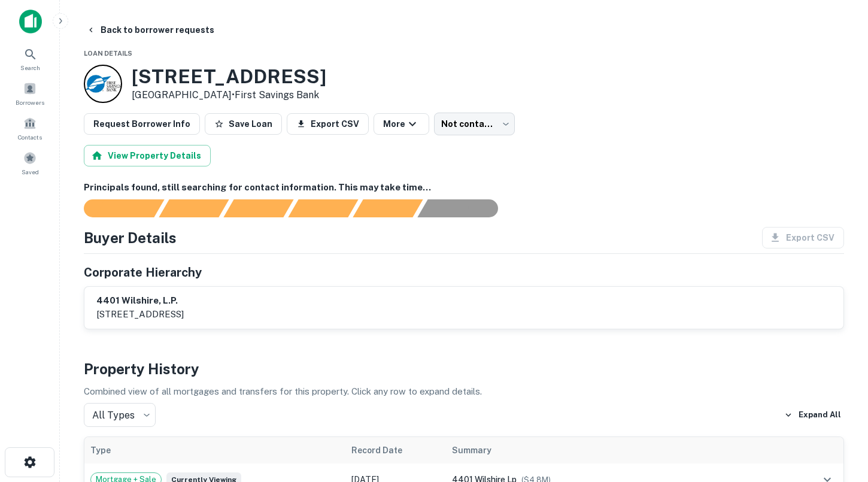 This screenshot has width=868, height=482. Describe the element at coordinates (474, 124) in the screenshot. I see `div: Not contacted` at that location.